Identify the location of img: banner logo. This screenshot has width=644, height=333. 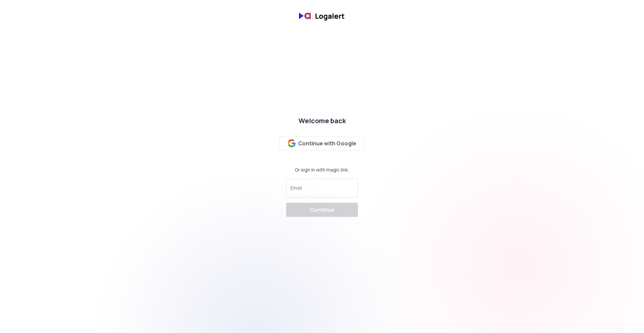
(322, 16).